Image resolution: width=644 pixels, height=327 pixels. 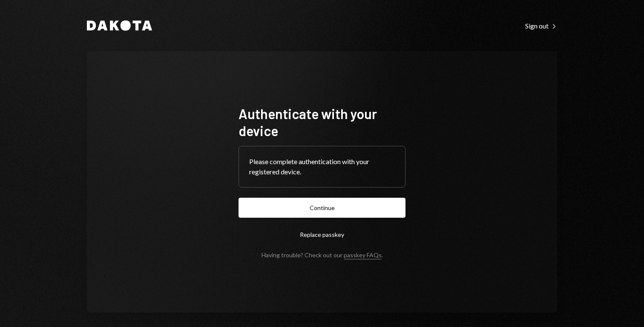 I want to click on a: Sign out, so click(x=541, y=25).